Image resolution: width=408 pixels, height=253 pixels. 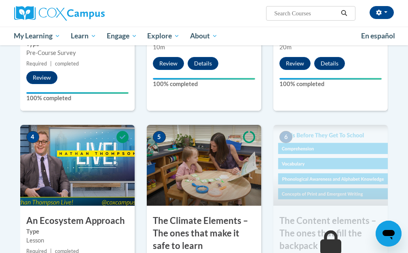 I want to click on a: Engage, so click(x=122, y=36).